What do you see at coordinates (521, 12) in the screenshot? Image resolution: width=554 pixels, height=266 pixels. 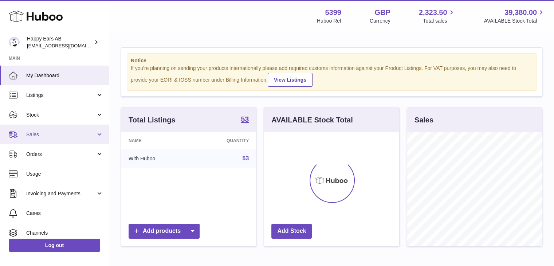 I see `span: 39,380.00` at bounding box center [521, 12].